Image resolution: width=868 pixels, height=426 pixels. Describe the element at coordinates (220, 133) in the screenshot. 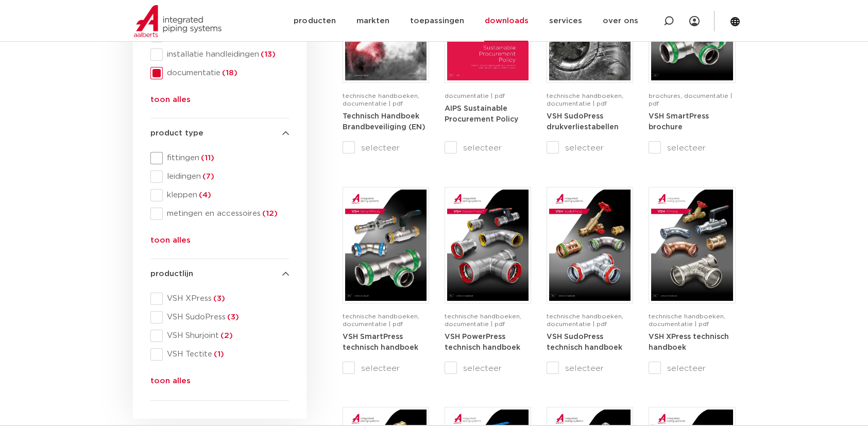

I see `h4: product type` at that location.